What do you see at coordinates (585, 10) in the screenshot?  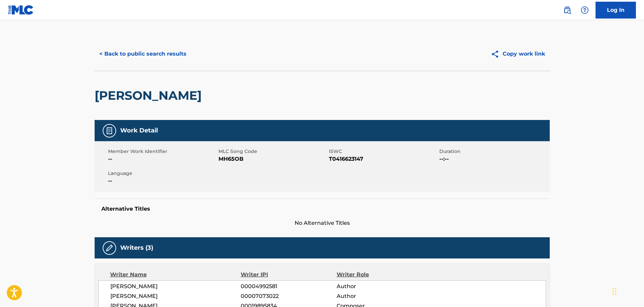 I see `div: Help` at bounding box center [585, 10].